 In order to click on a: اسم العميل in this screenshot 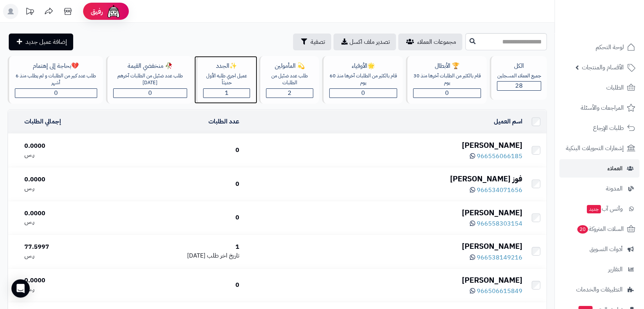, I will do `click(508, 121)`.